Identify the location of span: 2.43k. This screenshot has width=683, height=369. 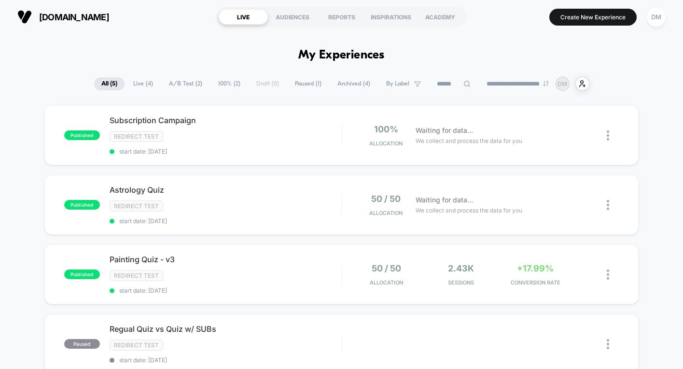
(461, 268).